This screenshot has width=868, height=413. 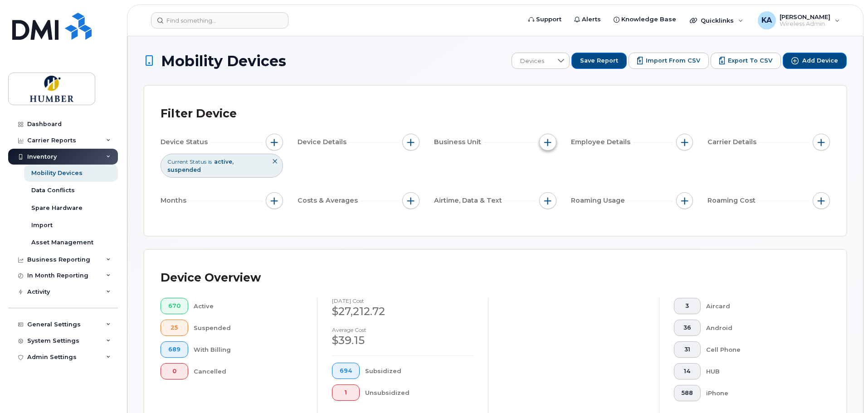 I want to click on div: Subsidized, so click(x=420, y=371).